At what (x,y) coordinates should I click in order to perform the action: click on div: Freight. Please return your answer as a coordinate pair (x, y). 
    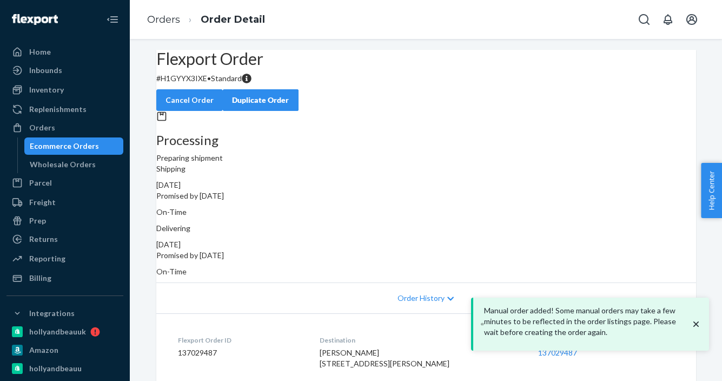
    Looking at the image, I should click on (42, 202).